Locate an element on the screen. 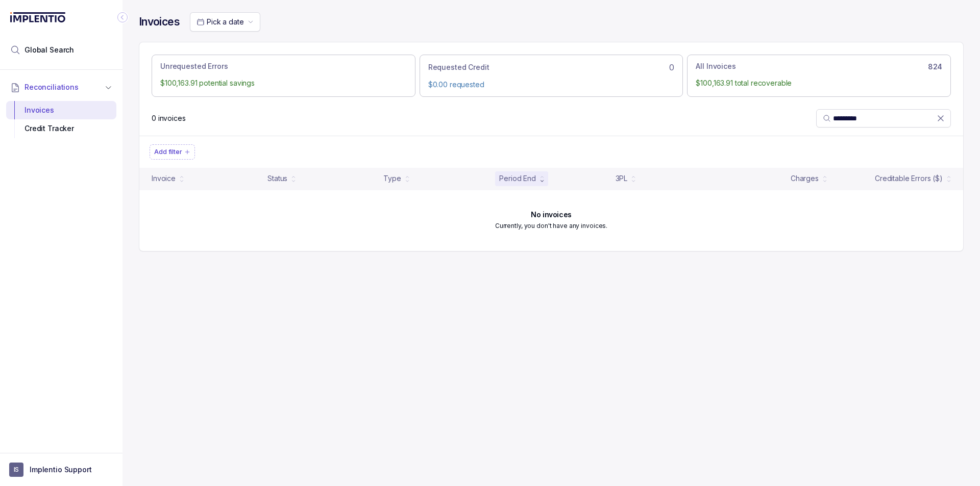 The width and height of the screenshot is (980, 486). ul: Filter Group is located at coordinates (551, 152).